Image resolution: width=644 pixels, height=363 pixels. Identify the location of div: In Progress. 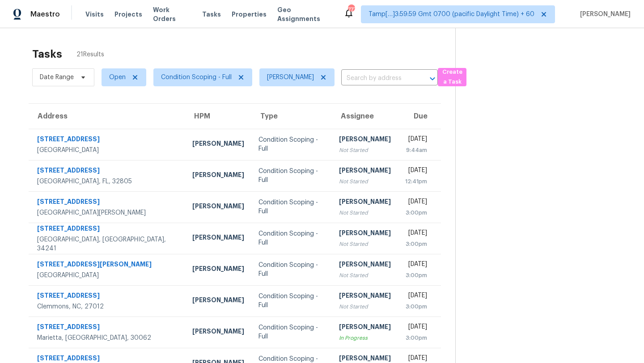
(365, 338).